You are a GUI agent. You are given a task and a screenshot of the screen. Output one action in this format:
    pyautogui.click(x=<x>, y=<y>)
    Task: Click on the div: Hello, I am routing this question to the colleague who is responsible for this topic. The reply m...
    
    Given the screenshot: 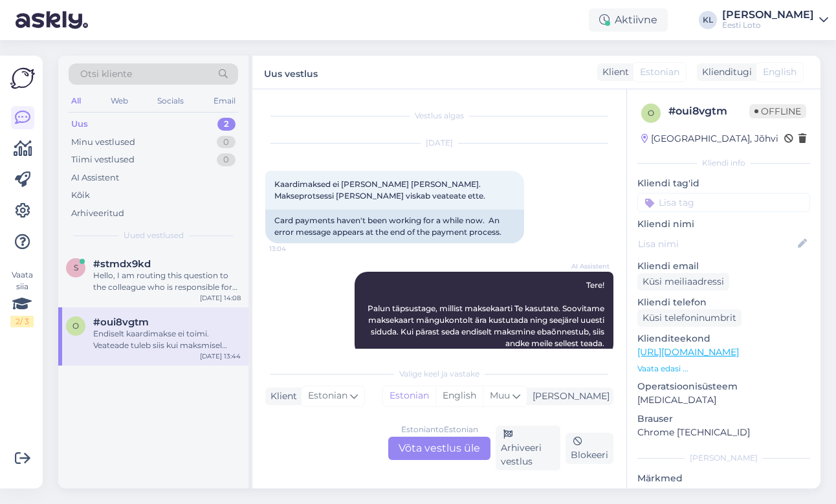 What is the action you would take?
    pyautogui.click(x=167, y=281)
    